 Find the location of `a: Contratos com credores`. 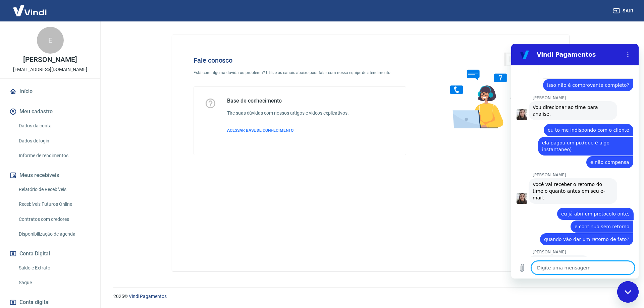

a: Contratos com credores is located at coordinates (54, 219).